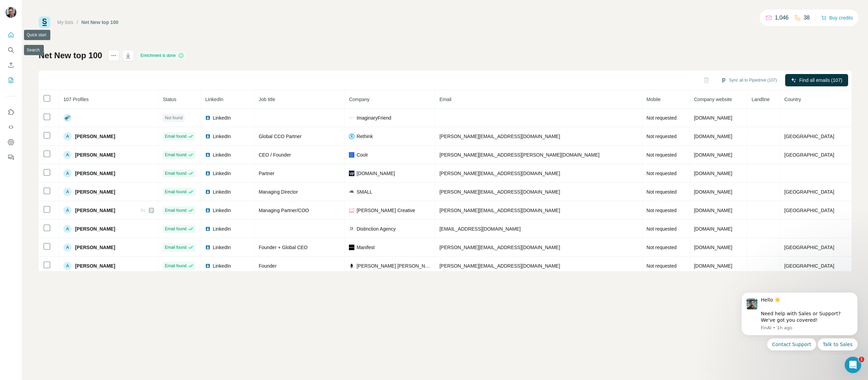 This screenshot has width=868, height=380. I want to click on div: message notification from FinAI, 1h ago. Hello ☀️ ​ Need help with Sales or Support? We've got yo..., so click(69, 27).